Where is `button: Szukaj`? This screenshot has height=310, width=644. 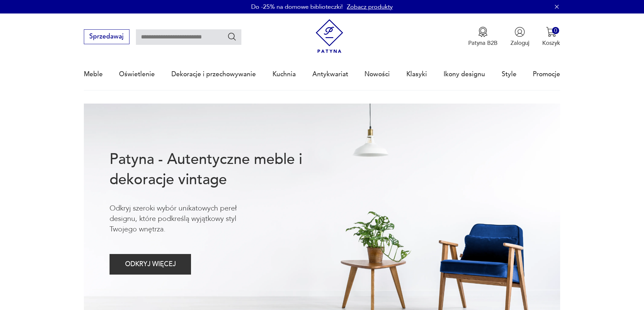
button: Szukaj is located at coordinates (232, 37).